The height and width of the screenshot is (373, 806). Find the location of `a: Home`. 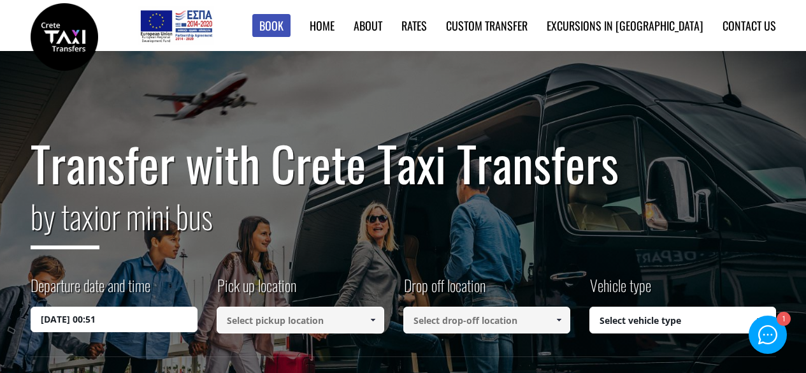

a: Home is located at coordinates (322, 25).